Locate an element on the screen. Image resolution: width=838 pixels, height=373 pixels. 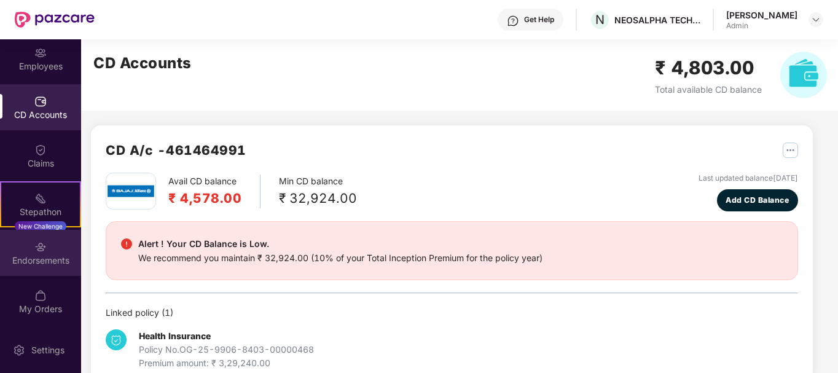
img: bajaj.png is located at coordinates (131, 191).